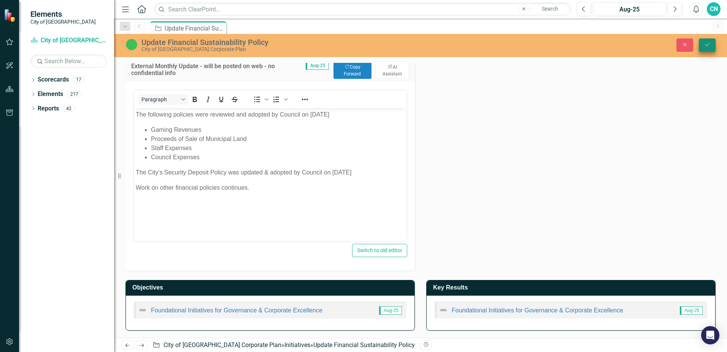  What do you see at coordinates (195, 99) in the screenshot?
I see `button: Bold` at bounding box center [195, 99].